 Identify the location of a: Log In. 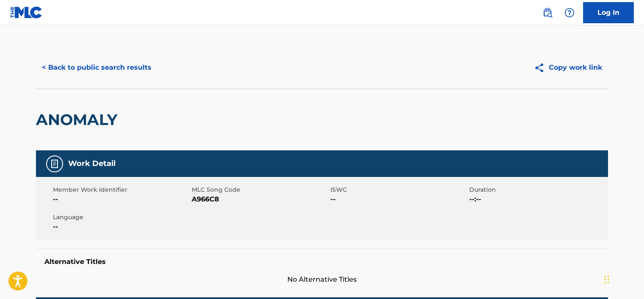
(609, 13).